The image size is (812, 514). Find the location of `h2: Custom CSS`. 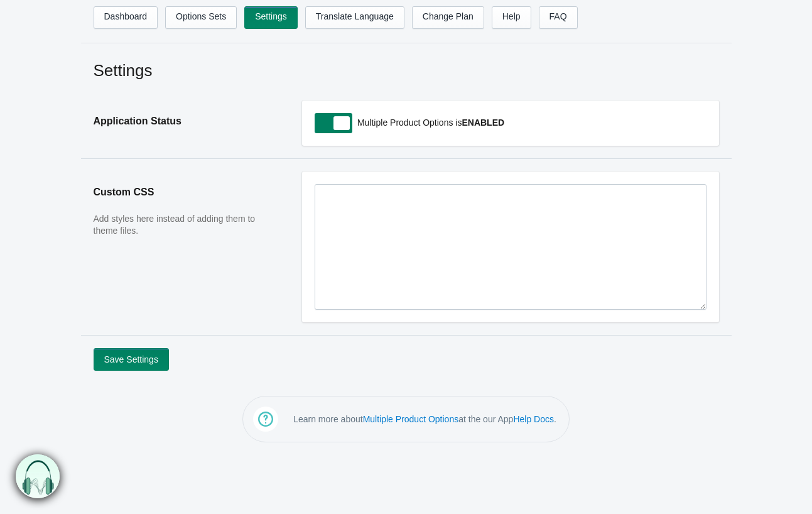

h2: Custom CSS is located at coordinates (185, 192).